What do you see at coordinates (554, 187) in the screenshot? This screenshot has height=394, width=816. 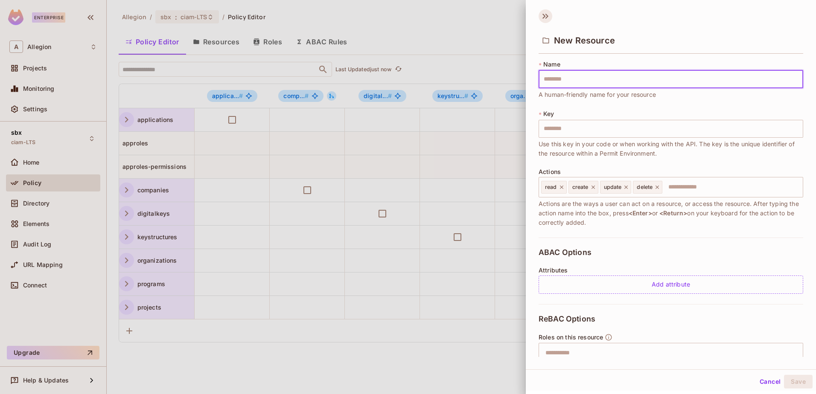 I see `div: read` at bounding box center [554, 187].